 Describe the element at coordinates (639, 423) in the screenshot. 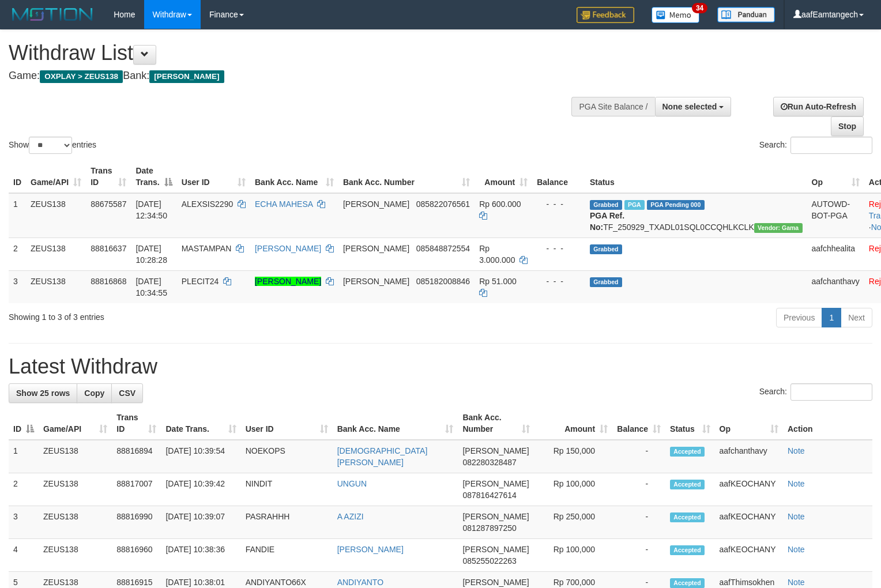

I see `th: Balance: activate to sort column ascending` at that location.